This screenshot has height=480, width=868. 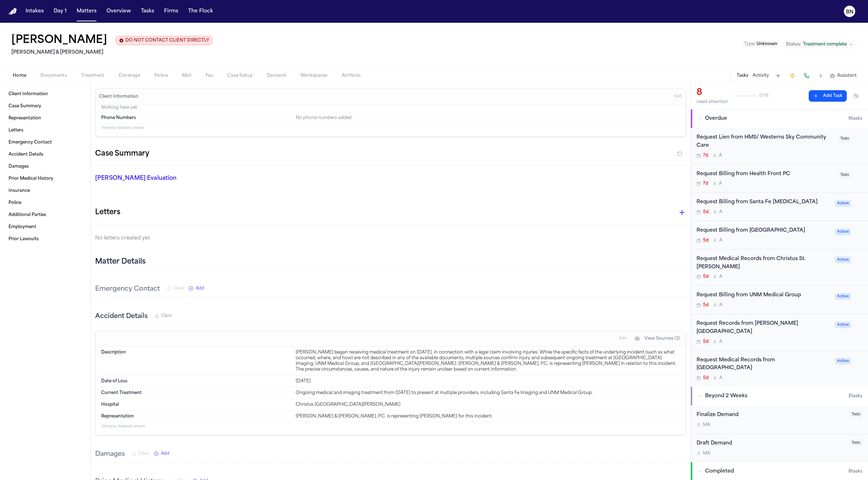 What do you see at coordinates (779, 178) in the screenshot?
I see `div: Open task: Request Billing from Health Front PC` at bounding box center [779, 178].